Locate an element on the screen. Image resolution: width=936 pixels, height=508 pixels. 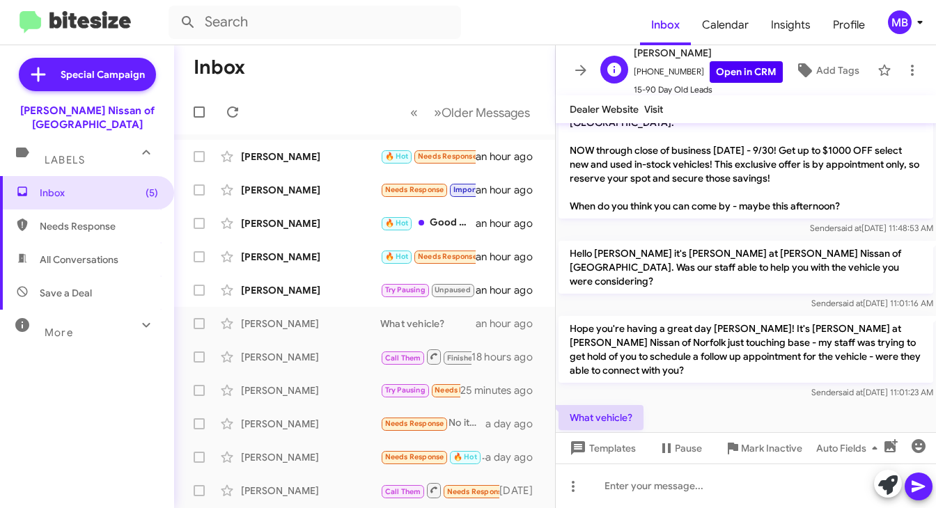
button: Pause is located at coordinates (680, 448).